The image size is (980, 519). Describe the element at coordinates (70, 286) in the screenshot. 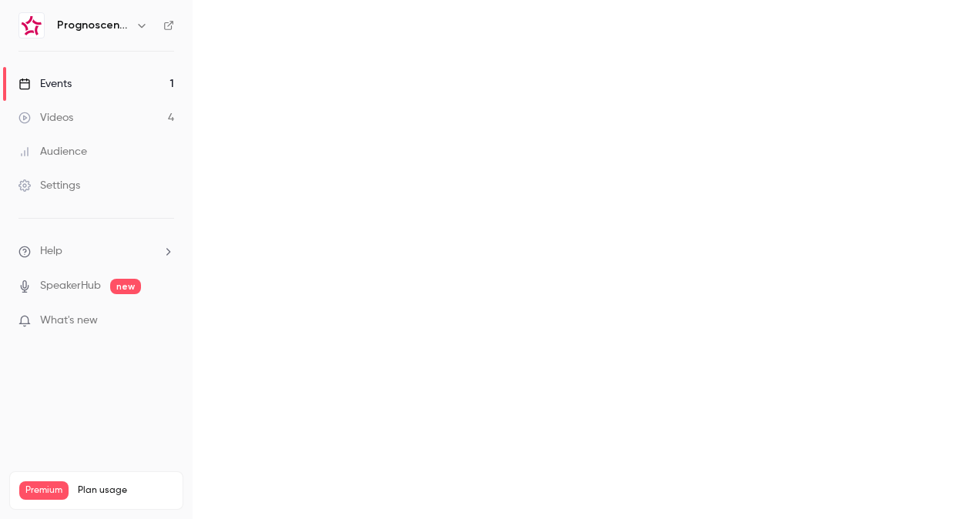

I see `a: SpeakerHub` at that location.